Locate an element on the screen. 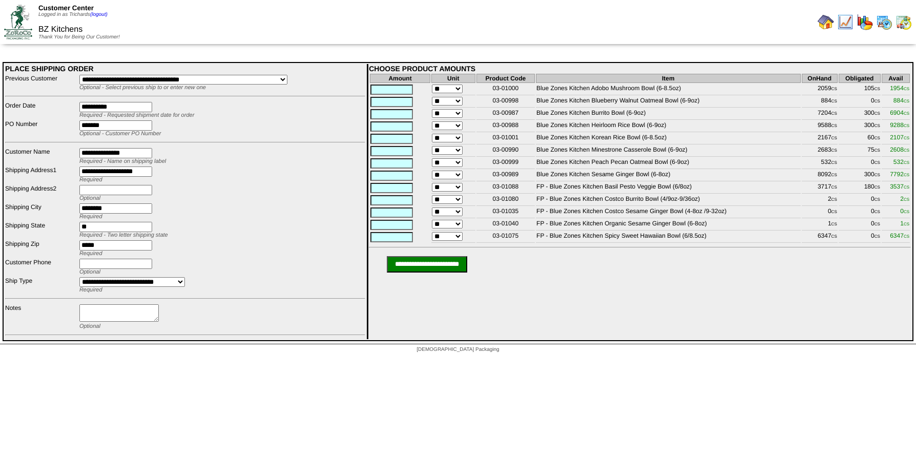  td: 532 is located at coordinates (820, 163).